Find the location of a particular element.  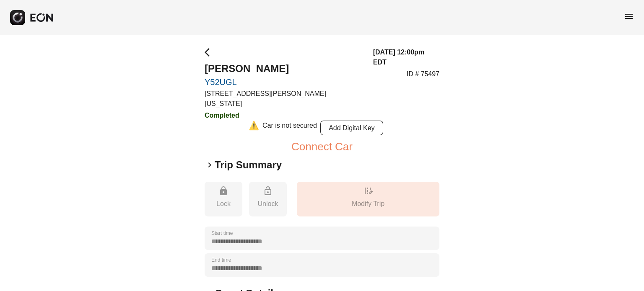

h3: Completed is located at coordinates (284, 115).